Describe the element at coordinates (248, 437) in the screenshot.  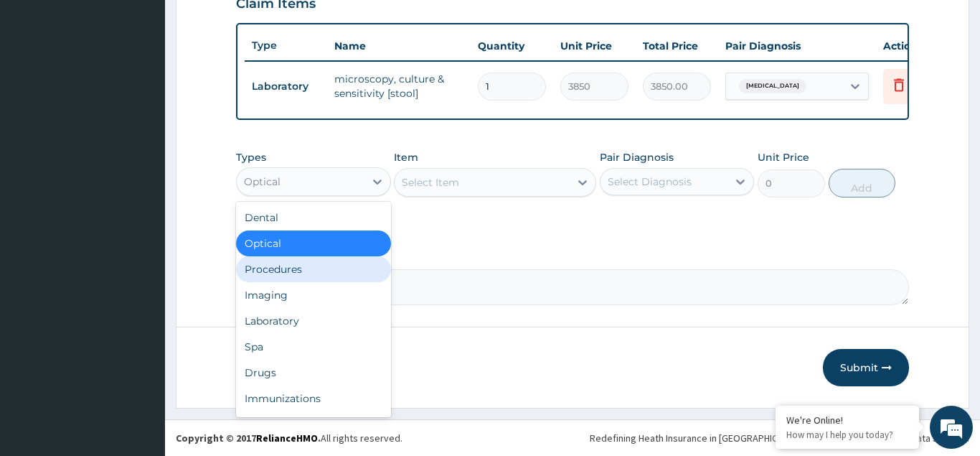
I see `strong: Copyright © 2017 .` at that location.